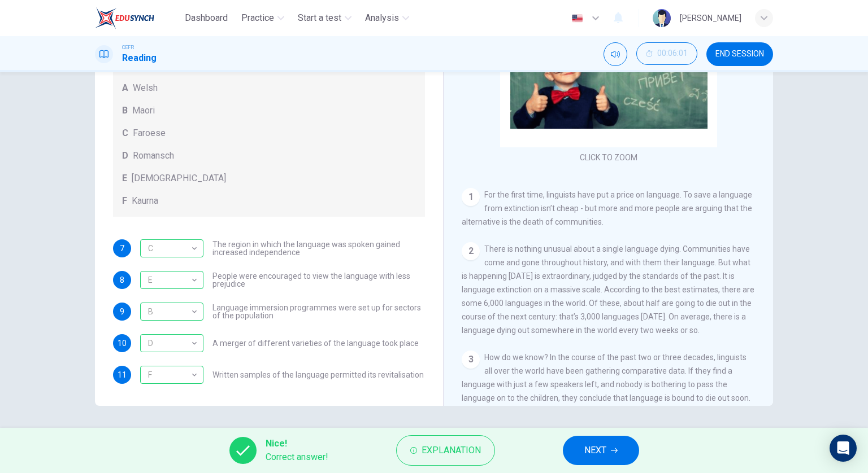 This screenshot has width=868, height=473. Describe the element at coordinates (122, 312) in the screenshot. I see `span: 9` at that location.